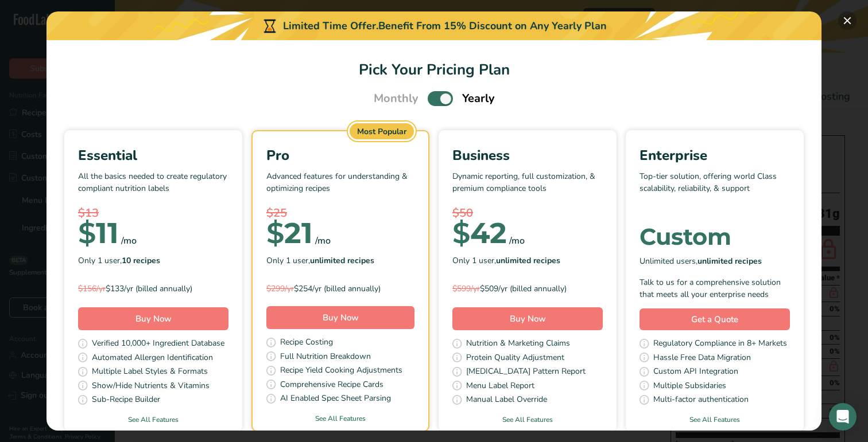  I want to click on div: Benefit From 15% Discount on Any Yearly Plan, so click(492, 26).